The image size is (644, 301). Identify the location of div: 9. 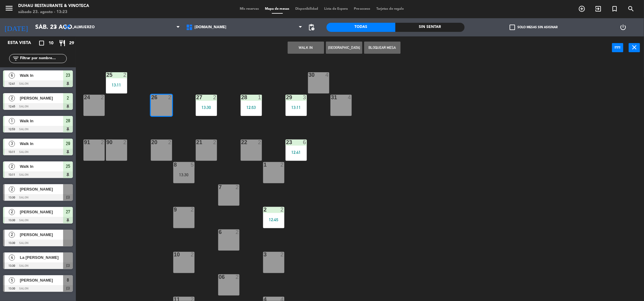
(174, 210).